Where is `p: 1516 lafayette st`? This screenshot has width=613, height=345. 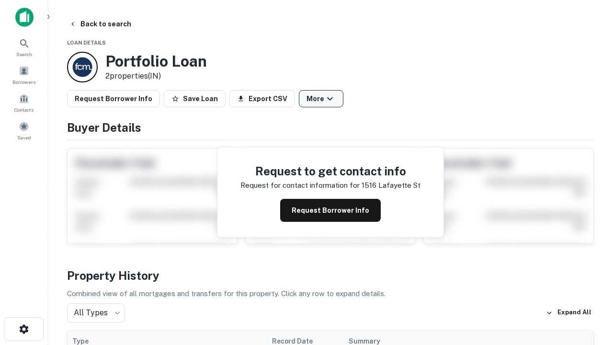 p: 1516 lafayette st is located at coordinates (391, 185).